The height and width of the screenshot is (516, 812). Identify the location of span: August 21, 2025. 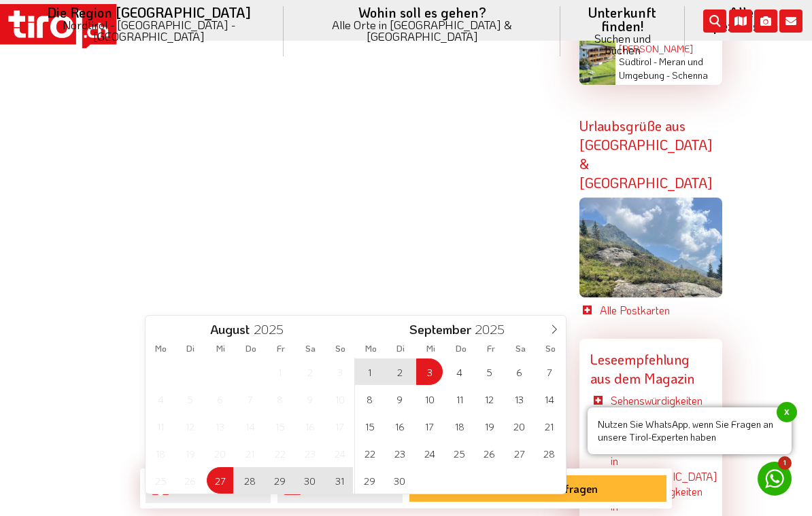
(249, 453).